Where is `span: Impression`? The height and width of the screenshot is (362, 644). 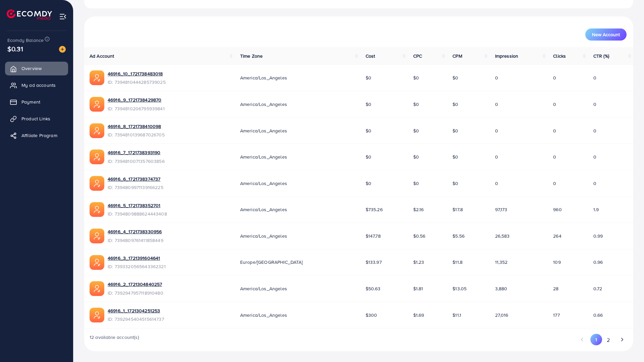
span: Impression is located at coordinates (507, 56).